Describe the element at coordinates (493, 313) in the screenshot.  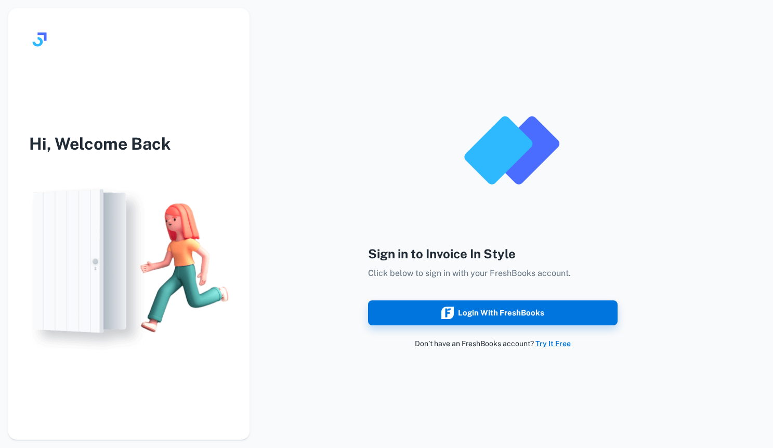
I see `button: Login with FreshBooks` at that location.